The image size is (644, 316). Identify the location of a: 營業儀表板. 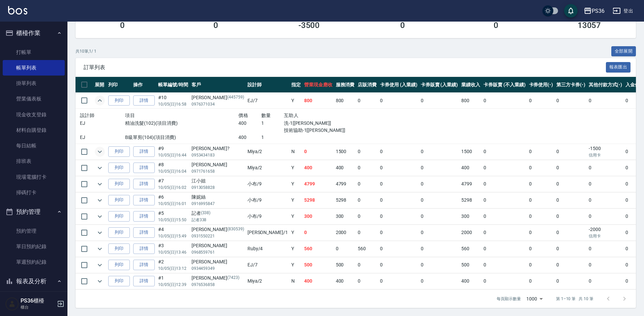
(34, 99).